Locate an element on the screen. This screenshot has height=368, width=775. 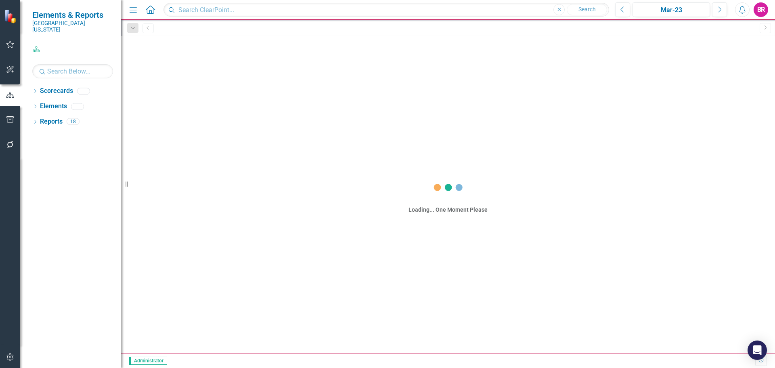
div: Mar-23 is located at coordinates (671, 10).